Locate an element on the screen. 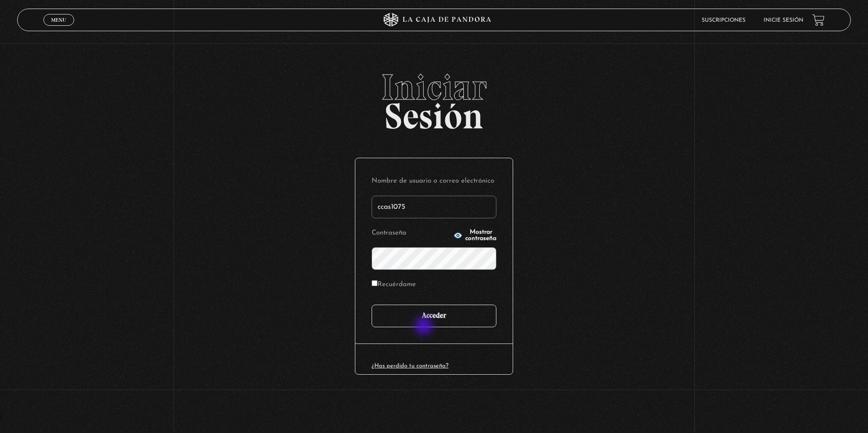 The height and width of the screenshot is (433, 868). label: Nombre de usuario o correo electrónico is located at coordinates (434, 181).